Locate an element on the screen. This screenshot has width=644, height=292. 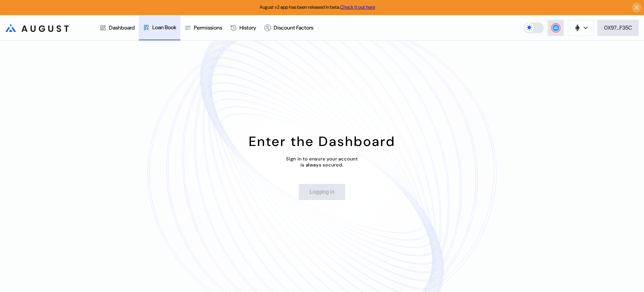
img: chain logo is located at coordinates (577, 28).